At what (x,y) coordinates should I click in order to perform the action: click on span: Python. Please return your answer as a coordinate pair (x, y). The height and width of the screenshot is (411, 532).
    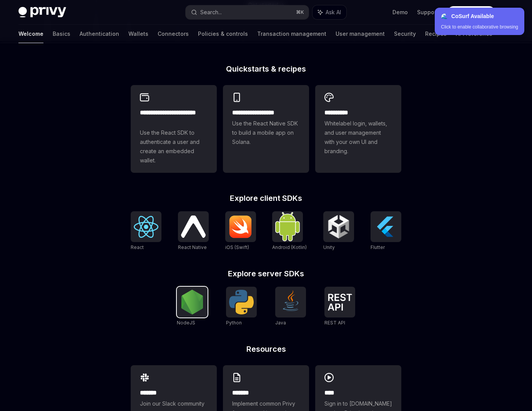
    Looking at the image, I should click on (234, 323).